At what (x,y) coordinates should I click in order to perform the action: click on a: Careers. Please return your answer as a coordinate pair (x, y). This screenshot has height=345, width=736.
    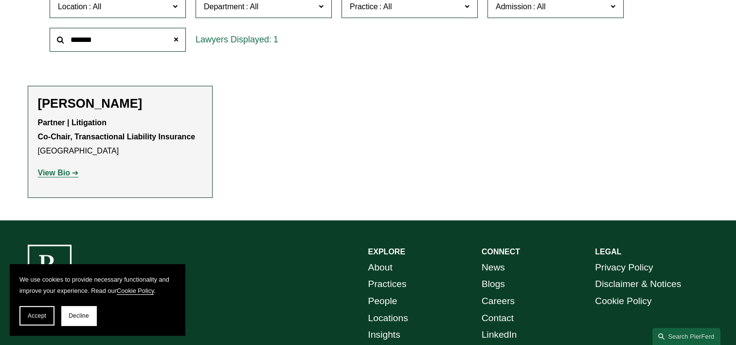
    Looking at the image, I should click on (498, 301).